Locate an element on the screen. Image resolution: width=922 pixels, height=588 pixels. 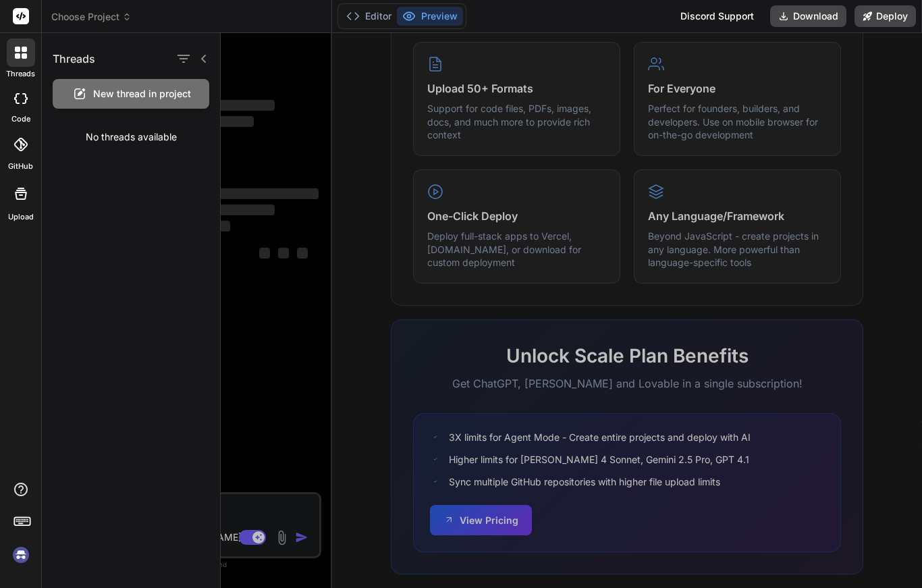
button: Preview is located at coordinates (430, 16).